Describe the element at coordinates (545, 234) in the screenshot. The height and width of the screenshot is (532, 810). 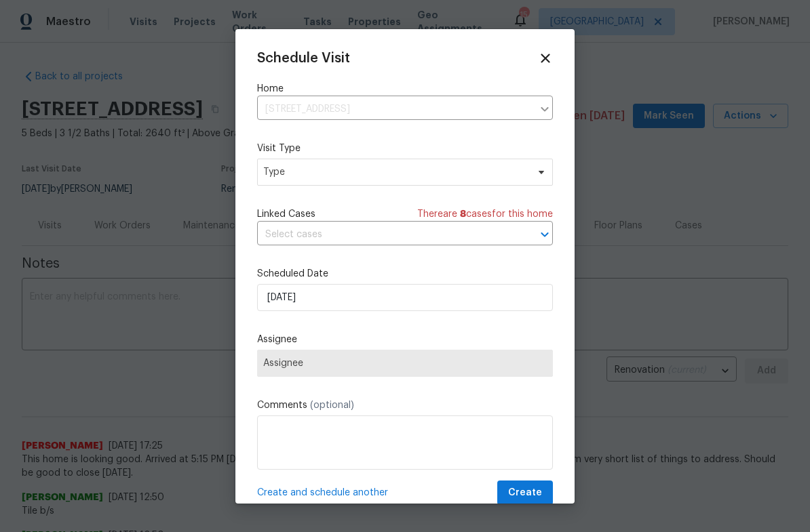
I see `button: Open` at that location.